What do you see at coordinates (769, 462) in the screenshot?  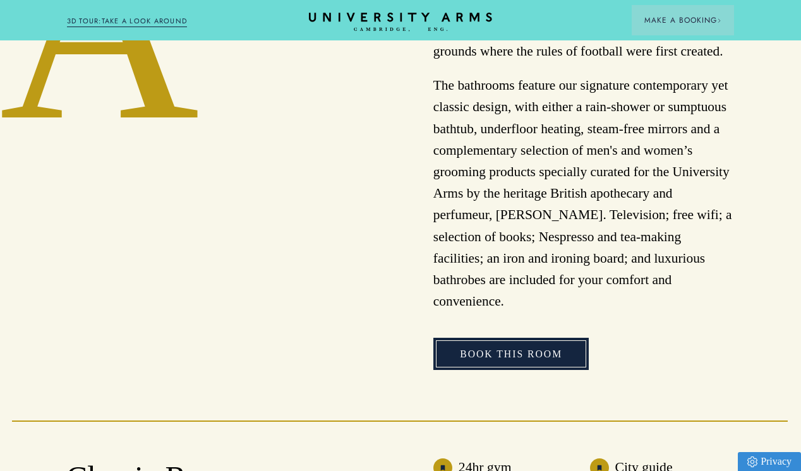 I see `a: Privacy` at bounding box center [769, 462].